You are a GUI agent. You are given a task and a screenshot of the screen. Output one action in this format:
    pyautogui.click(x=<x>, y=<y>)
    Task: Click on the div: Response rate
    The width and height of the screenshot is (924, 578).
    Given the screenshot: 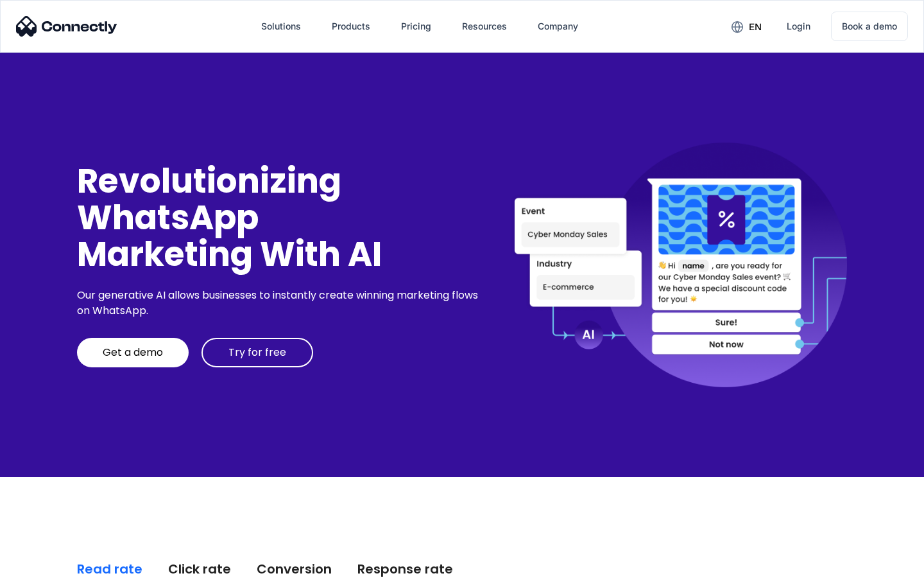 What is the action you would take?
    pyautogui.click(x=405, y=569)
    